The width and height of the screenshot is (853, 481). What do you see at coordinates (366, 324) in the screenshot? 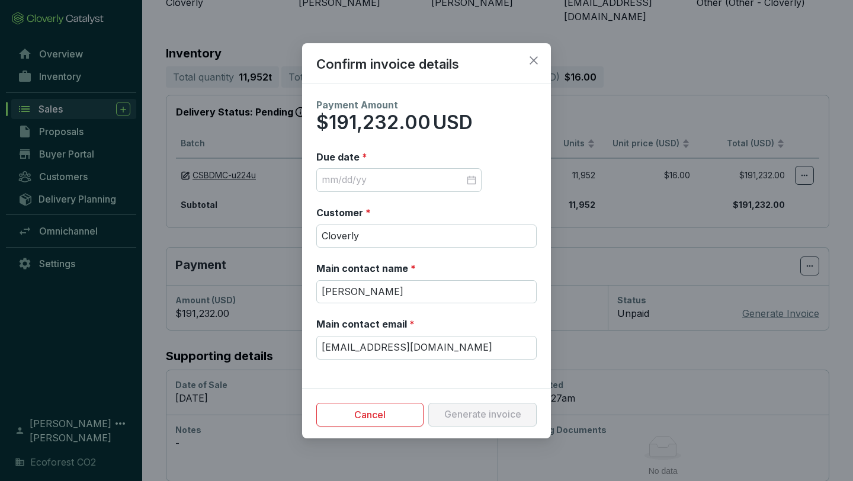
I see `label: Main contact email` at bounding box center [366, 324].